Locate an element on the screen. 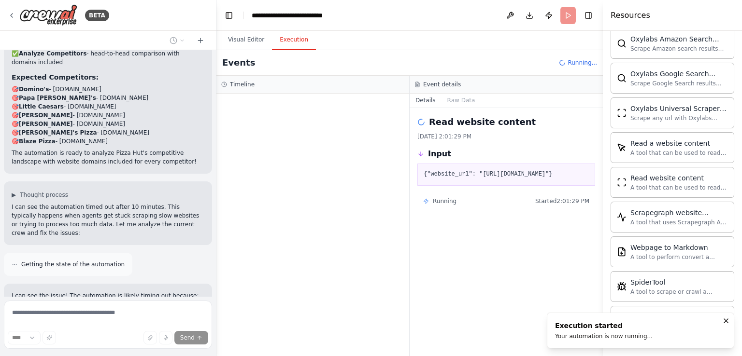 The width and height of the screenshot is (742, 356). div: Scrapegraph website scraper is located at coordinates (679, 213).